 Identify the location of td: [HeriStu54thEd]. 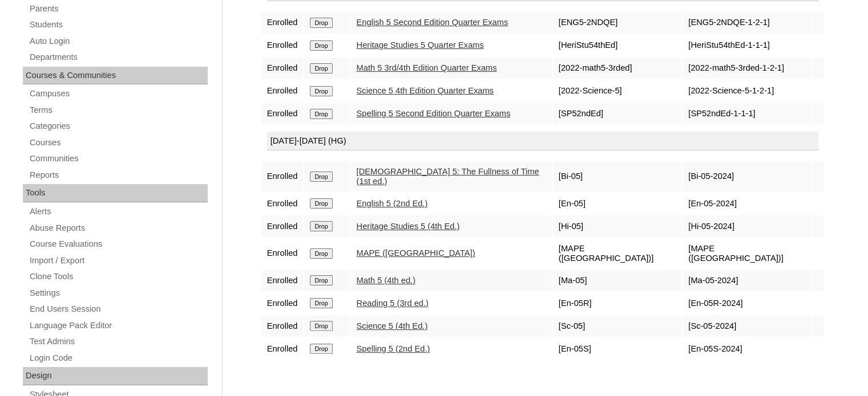
(617, 46).